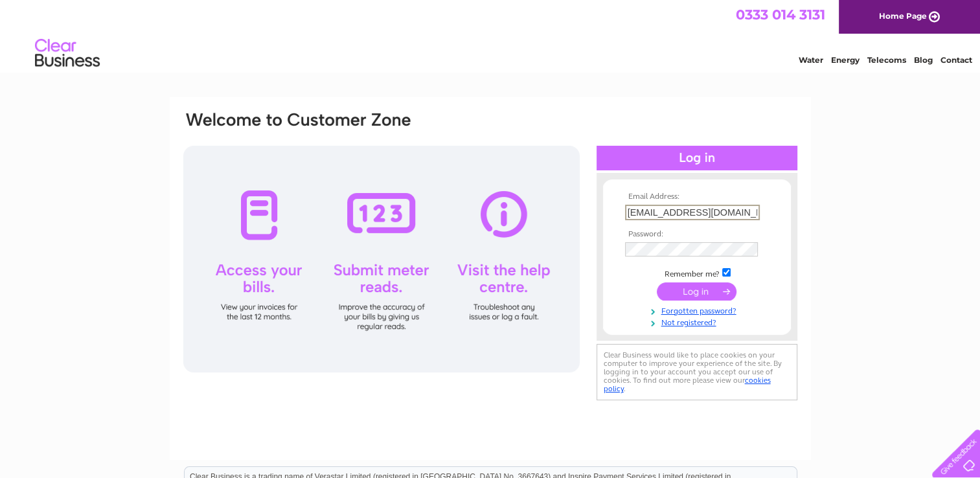 This screenshot has height=478, width=980. What do you see at coordinates (697, 273) in the screenshot?
I see `td: Remember me?` at bounding box center [697, 273].